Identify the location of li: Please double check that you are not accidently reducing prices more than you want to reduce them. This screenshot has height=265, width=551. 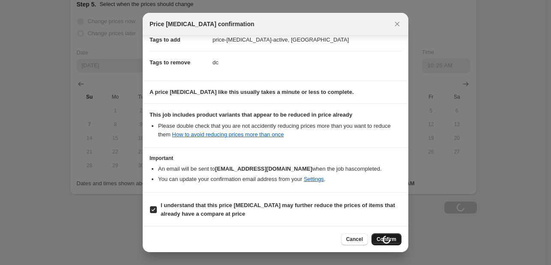
(280, 130).